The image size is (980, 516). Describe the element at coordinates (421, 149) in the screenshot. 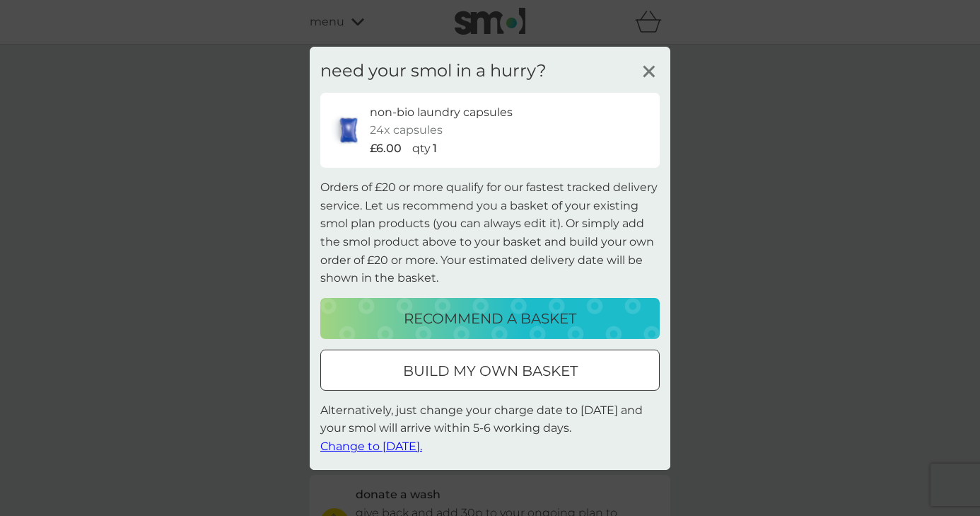

I see `p: qty` at that location.